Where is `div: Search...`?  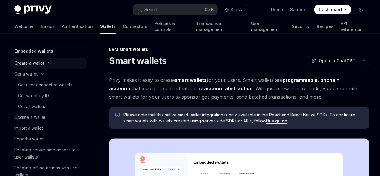
div: Search... is located at coordinates (153, 10).